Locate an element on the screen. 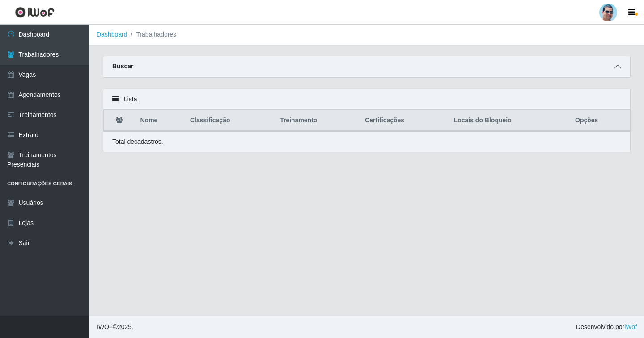 The height and width of the screenshot is (338, 644). nav: breadcrumb is located at coordinates (367, 35).